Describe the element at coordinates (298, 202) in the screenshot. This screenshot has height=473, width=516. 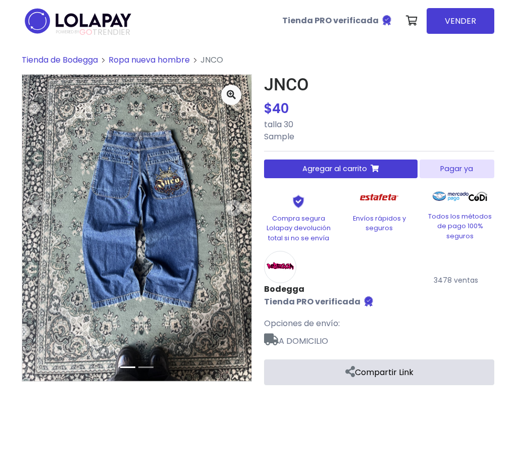
I see `img: Shield` at that location.